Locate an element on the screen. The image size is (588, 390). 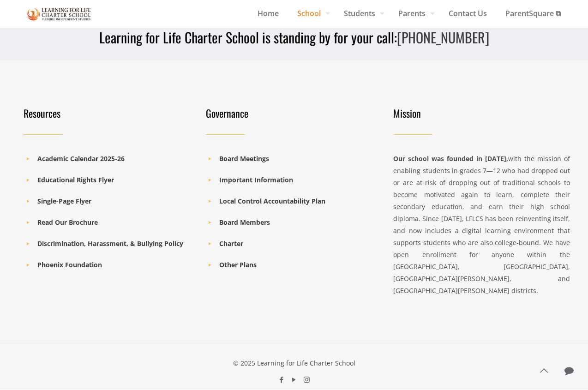
b: Board Meetings is located at coordinates (244, 159).